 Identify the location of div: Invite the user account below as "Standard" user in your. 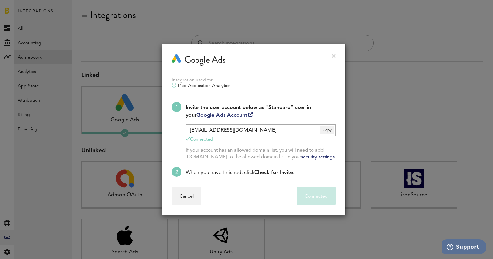
(261, 111).